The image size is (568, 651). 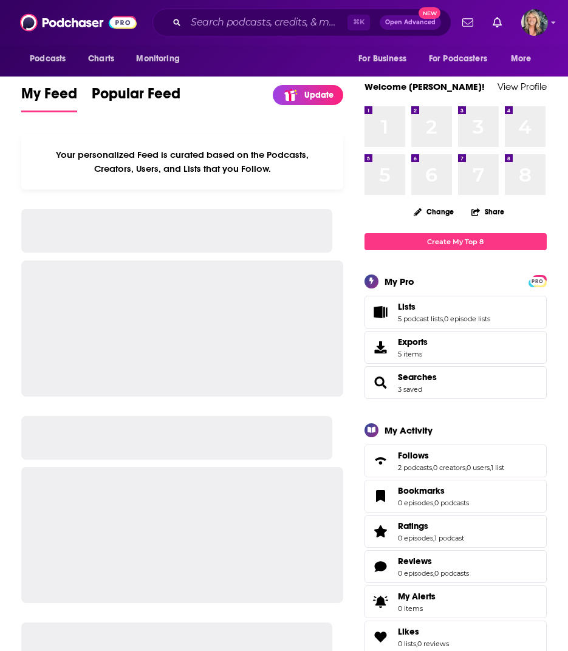 I want to click on a: 5 podcast lists, so click(x=420, y=319).